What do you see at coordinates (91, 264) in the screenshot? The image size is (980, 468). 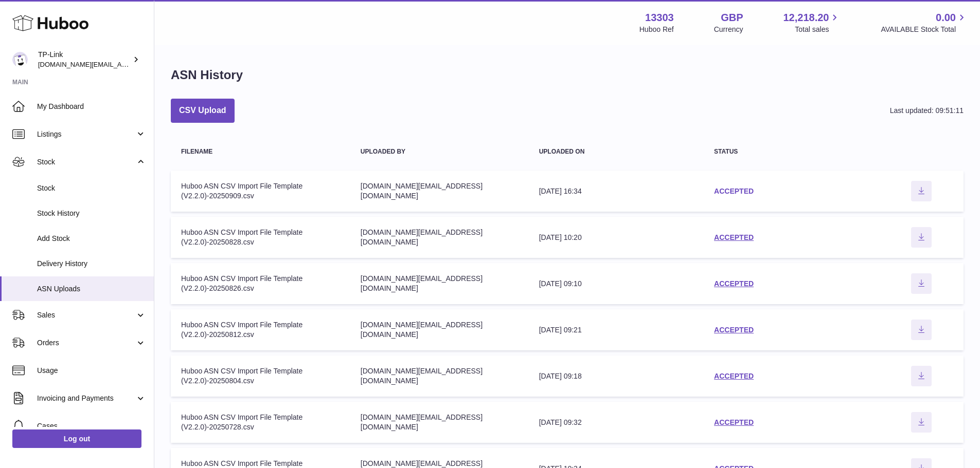 I see `span: Delivery History` at bounding box center [91, 264].